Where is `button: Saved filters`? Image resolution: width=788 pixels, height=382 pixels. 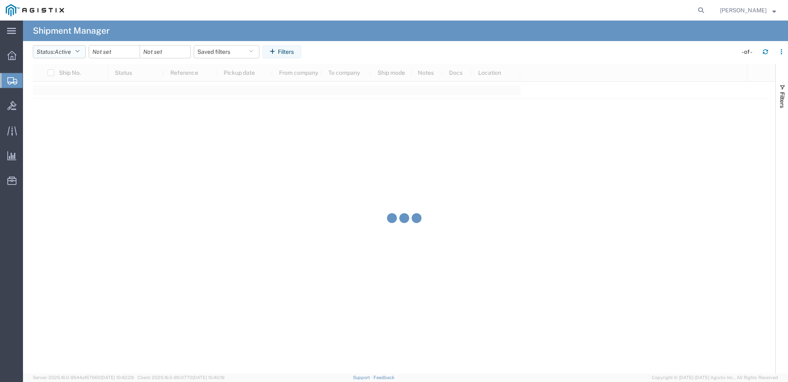 button: Saved filters is located at coordinates (226, 52).